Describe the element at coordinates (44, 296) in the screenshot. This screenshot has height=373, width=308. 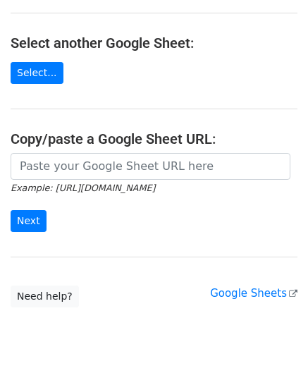
I see `a: Need help?` at that location.